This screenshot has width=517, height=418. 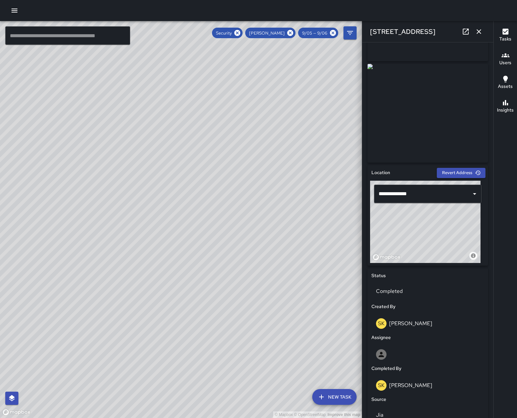 I want to click on h6: Tasks, so click(x=506, y=39).